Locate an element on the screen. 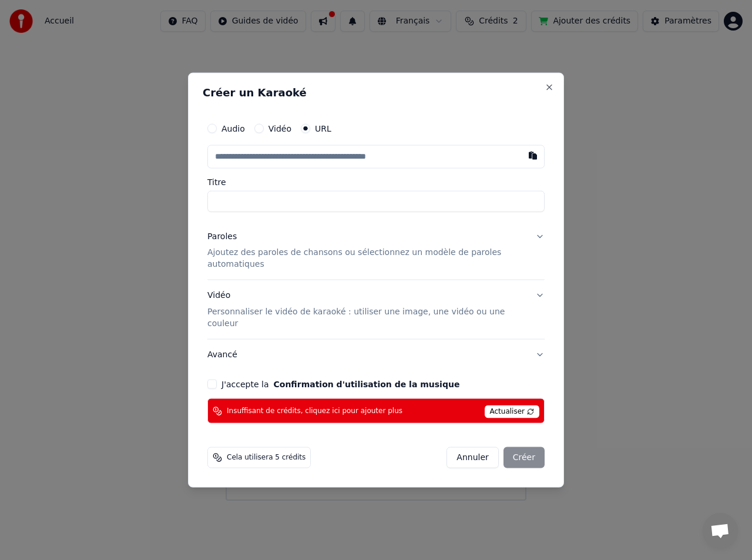 The width and height of the screenshot is (752, 560). div: Paroles is located at coordinates (222, 236).